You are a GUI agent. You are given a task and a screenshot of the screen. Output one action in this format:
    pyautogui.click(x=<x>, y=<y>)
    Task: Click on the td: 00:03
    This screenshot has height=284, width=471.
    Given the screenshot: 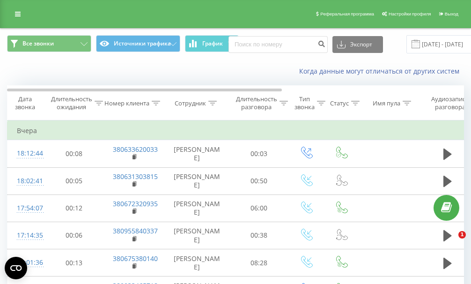 What is the action you would take?
    pyautogui.click(x=259, y=154)
    